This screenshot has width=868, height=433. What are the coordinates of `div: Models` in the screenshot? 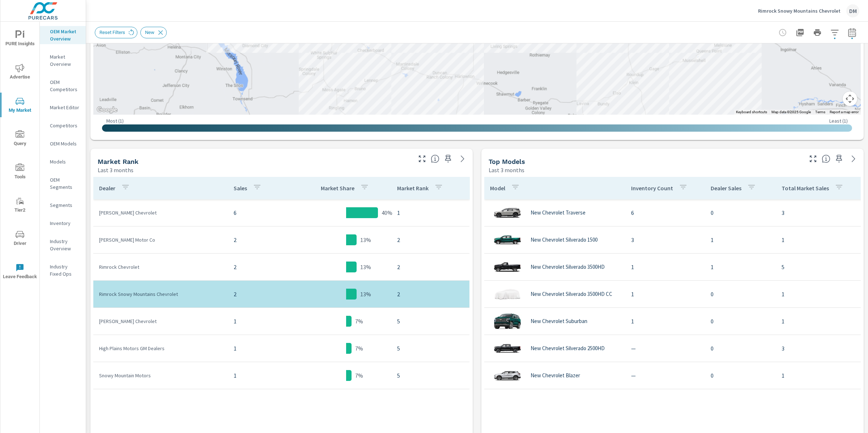 It's located at (63, 162).